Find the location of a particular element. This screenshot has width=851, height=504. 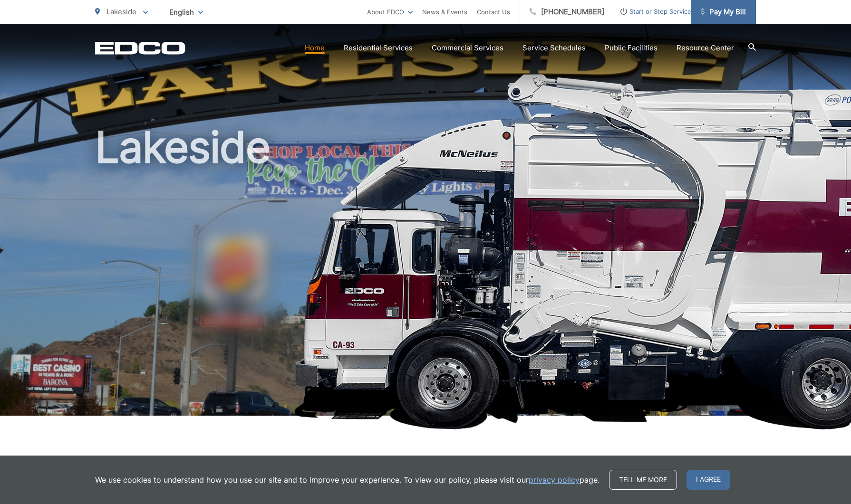

a: About EDCO is located at coordinates (390, 12).